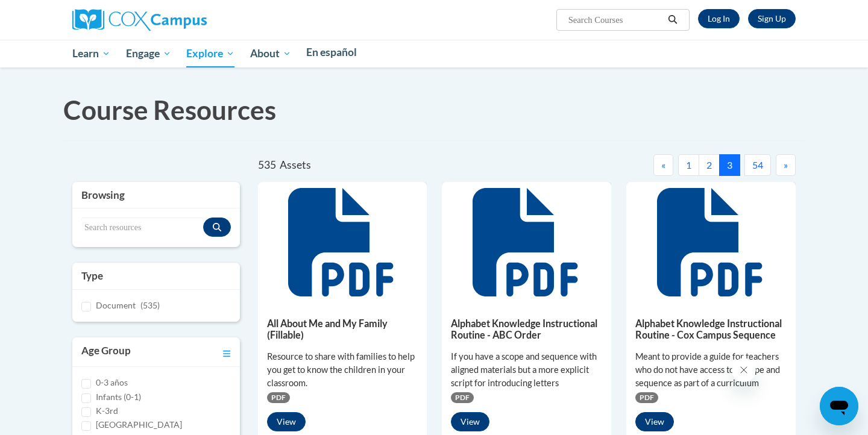 The width and height of the screenshot is (868, 435). Describe the element at coordinates (156, 196) in the screenshot. I see `h3: Browsing` at that location.